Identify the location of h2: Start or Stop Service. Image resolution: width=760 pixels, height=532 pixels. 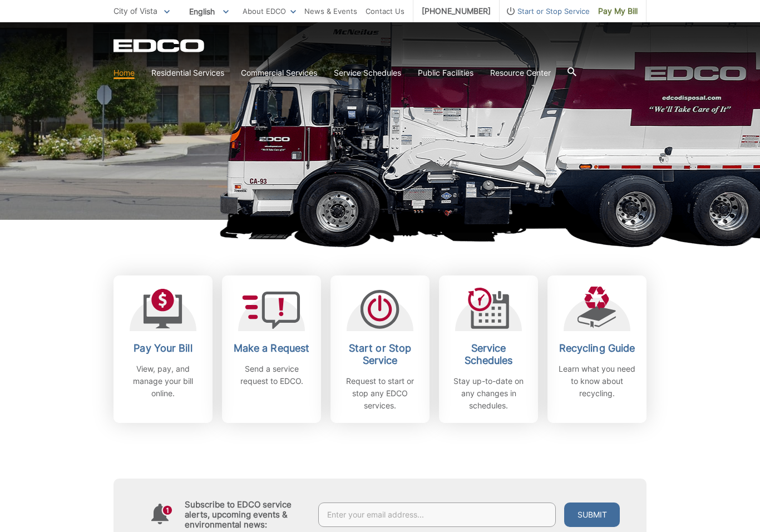
(380, 354).